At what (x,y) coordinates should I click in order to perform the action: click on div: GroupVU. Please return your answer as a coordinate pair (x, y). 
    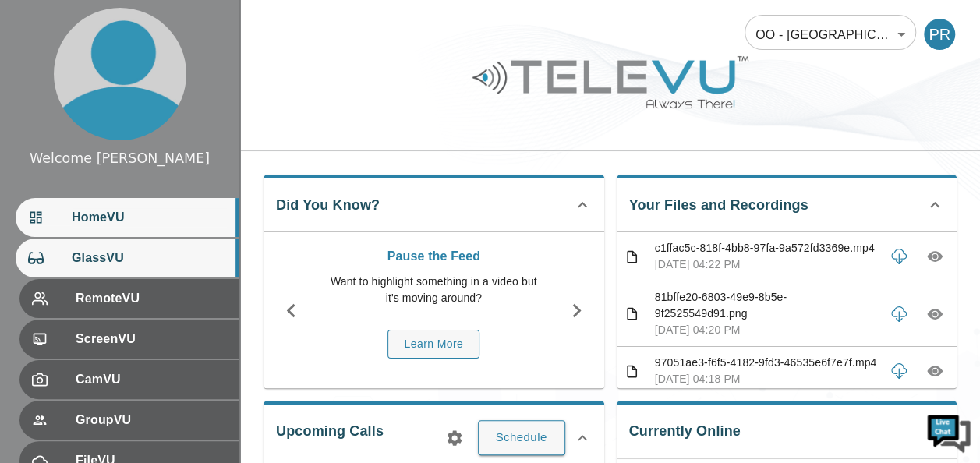
    Looking at the image, I should click on (130, 420).